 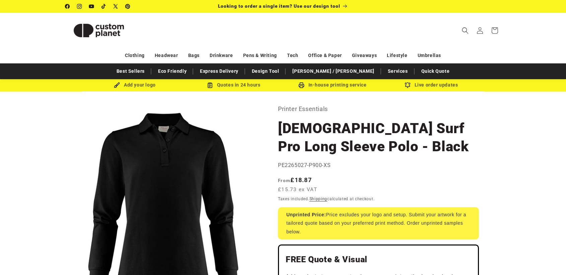 What do you see at coordinates (304, 165) in the screenshot?
I see `span: PE2265027-P900-XS` at bounding box center [304, 165].